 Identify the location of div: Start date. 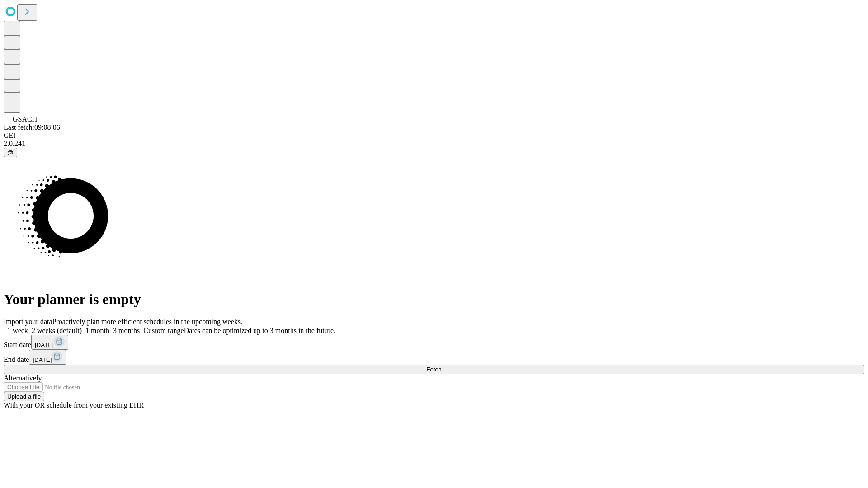
(434, 343).